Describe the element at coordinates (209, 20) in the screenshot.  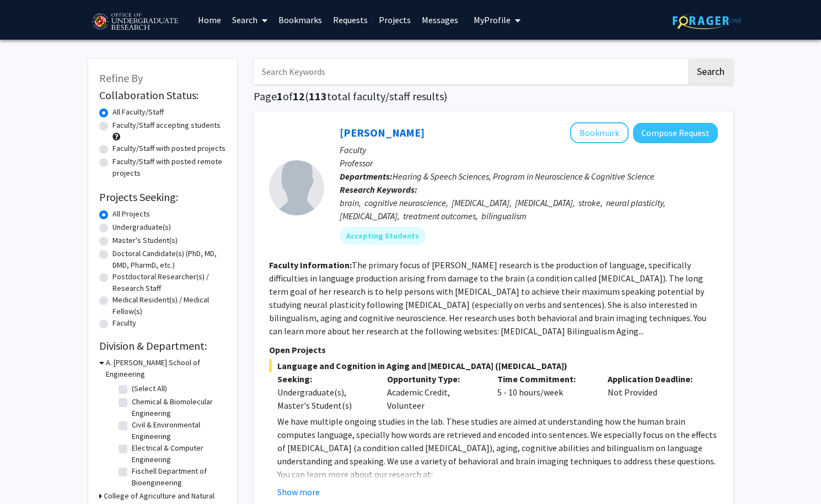
I see `a: Home` at that location.